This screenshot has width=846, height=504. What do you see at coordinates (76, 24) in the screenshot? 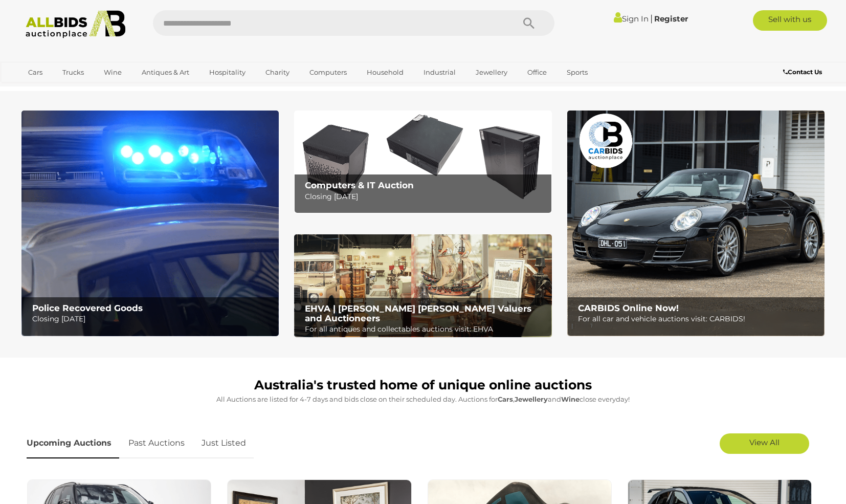
I see `img: Allbids.com.au` at bounding box center [76, 24].